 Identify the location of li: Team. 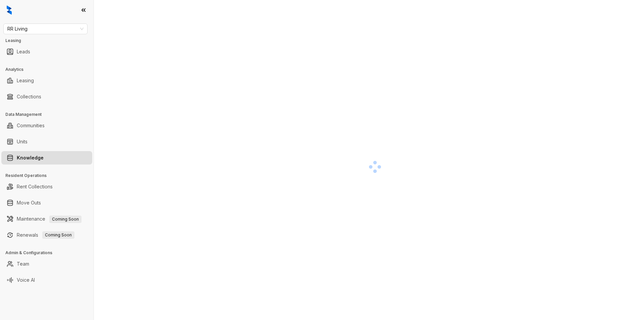
(46, 264).